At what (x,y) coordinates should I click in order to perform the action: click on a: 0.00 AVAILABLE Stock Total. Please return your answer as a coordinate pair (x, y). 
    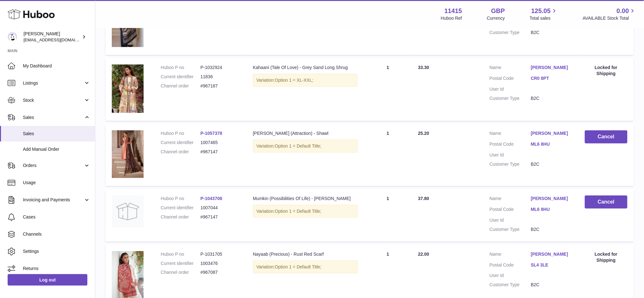
    Looking at the image, I should click on (609, 14).